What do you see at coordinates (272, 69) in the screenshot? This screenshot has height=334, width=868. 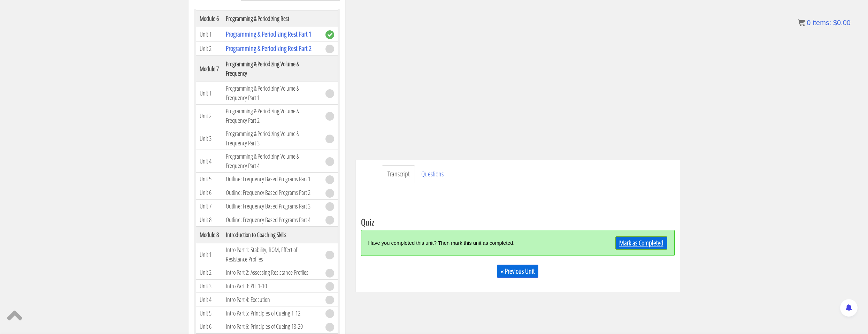 I see `th: Programming & Periodizing Volume & Frequency` at bounding box center [272, 69].